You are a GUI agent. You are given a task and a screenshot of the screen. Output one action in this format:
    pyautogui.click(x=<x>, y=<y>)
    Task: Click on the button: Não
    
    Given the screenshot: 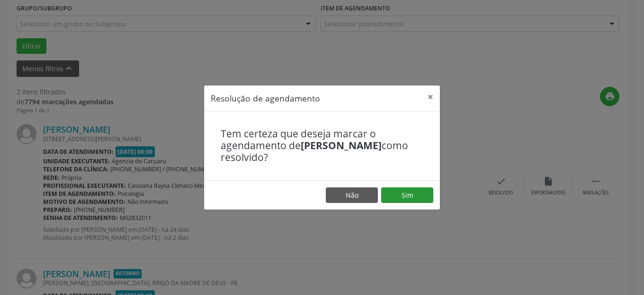 What is the action you would take?
    pyautogui.click(x=352, y=196)
    